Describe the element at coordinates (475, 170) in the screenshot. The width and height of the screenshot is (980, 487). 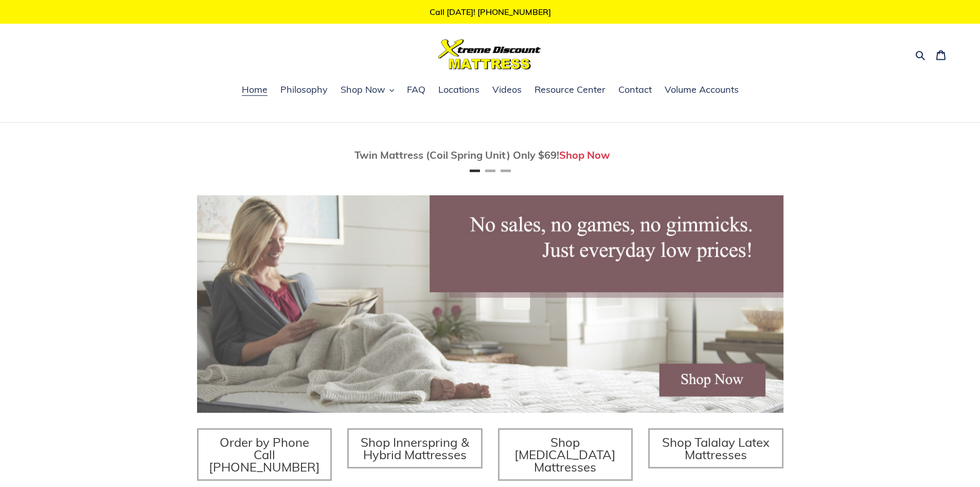
I see `button: Page 1` at that location.